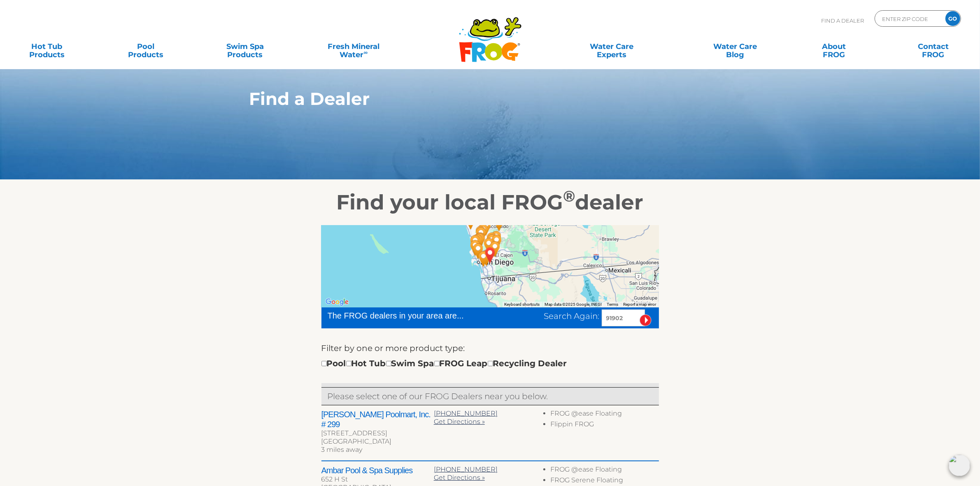  Describe the element at coordinates (480, 241) in the screenshot. I see `div: San Diego Hot Spring Spas - San Diego - 14 miles away.` at that location.